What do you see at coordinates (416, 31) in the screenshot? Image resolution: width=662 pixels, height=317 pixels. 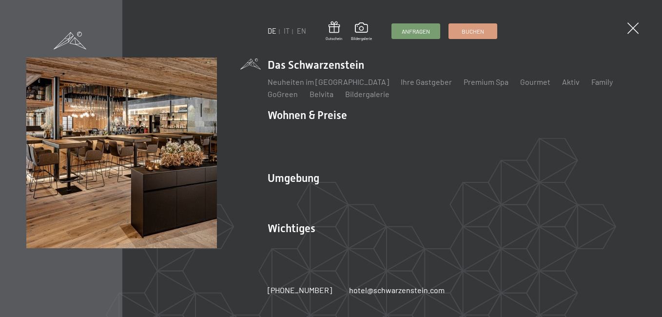 I see `span: Anfragen` at bounding box center [416, 31].